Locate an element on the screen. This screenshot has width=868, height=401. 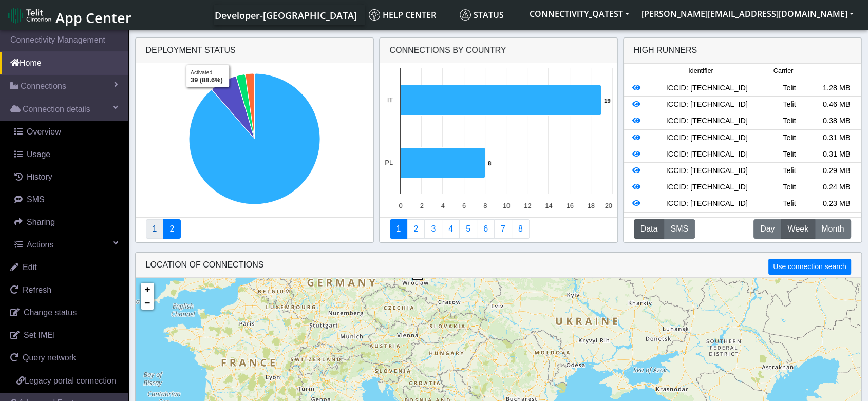
a: Actions is located at coordinates (66, 244).